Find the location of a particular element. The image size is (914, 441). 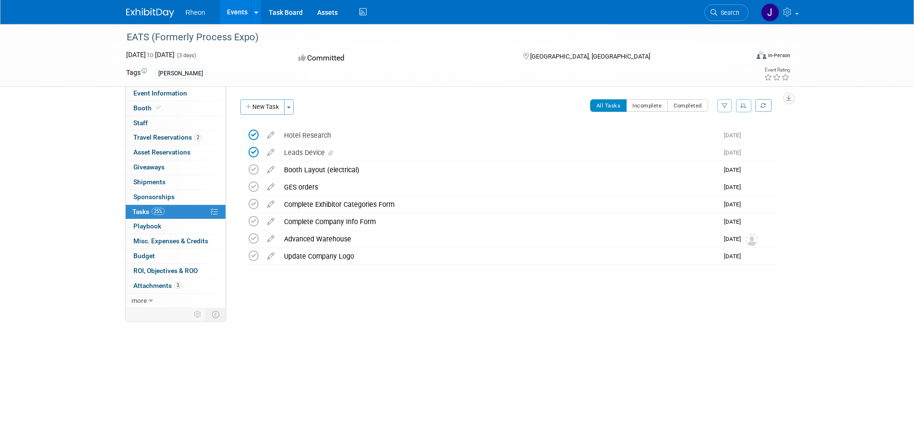

a: Misc. Expenses & Credits is located at coordinates (176, 241).